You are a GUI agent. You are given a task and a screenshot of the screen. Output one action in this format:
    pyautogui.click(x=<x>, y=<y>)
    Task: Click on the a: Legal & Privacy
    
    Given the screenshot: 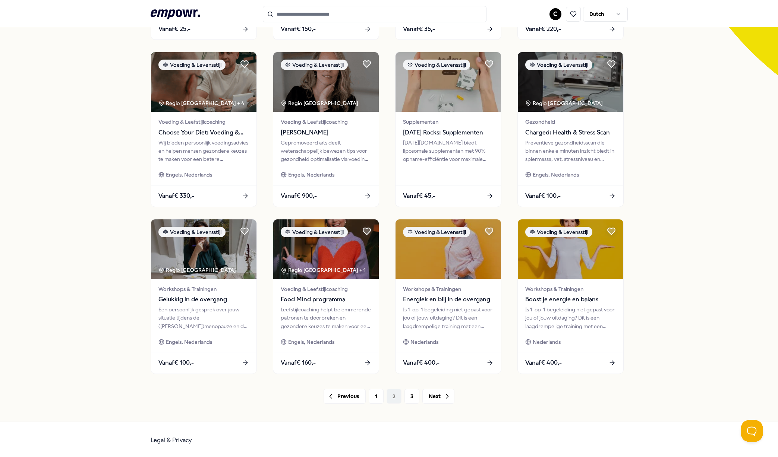 What is the action you would take?
    pyautogui.click(x=171, y=440)
    